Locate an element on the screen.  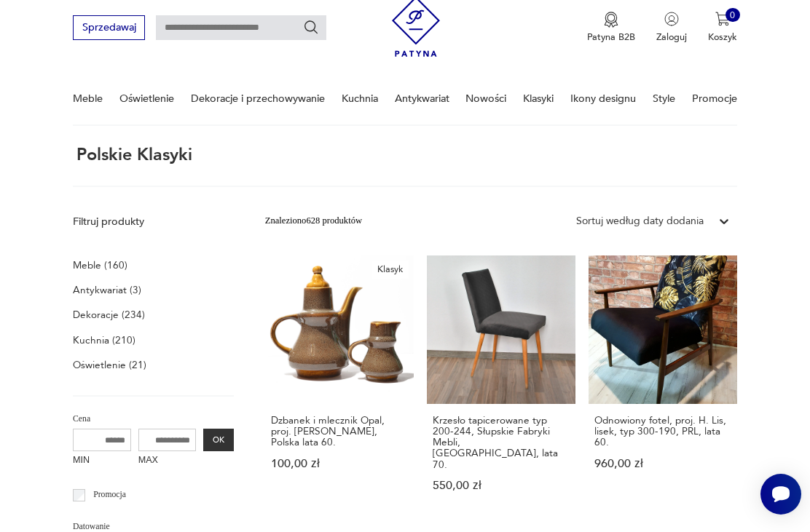
div: Znaleziono 628 produktów is located at coordinates (313, 221).